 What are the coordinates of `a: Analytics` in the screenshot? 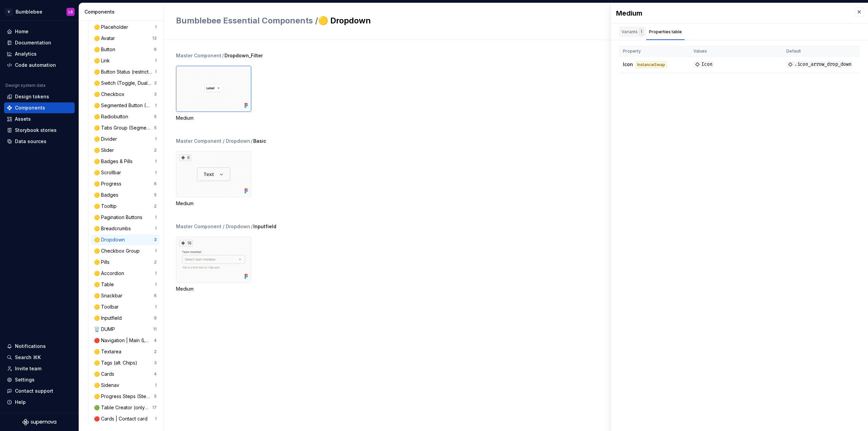 It's located at (39, 54).